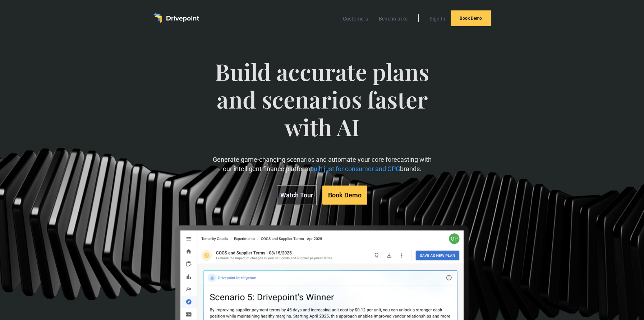 This screenshot has height=320, width=644. I want to click on a: Sign In, so click(438, 18).